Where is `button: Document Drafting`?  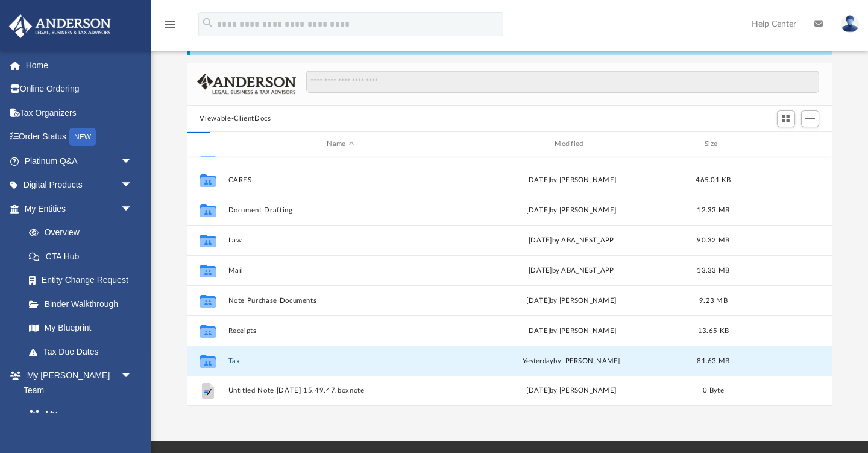 button: Document Drafting is located at coordinates (340, 210).